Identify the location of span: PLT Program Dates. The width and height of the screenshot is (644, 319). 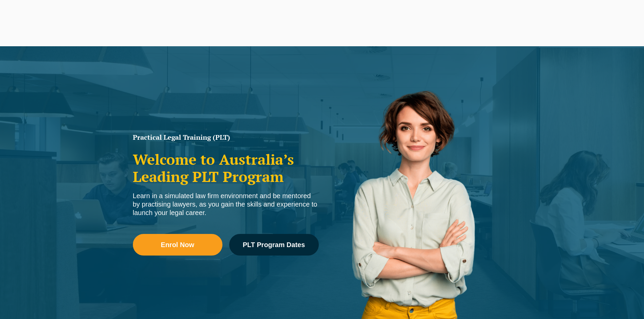
(274, 245).